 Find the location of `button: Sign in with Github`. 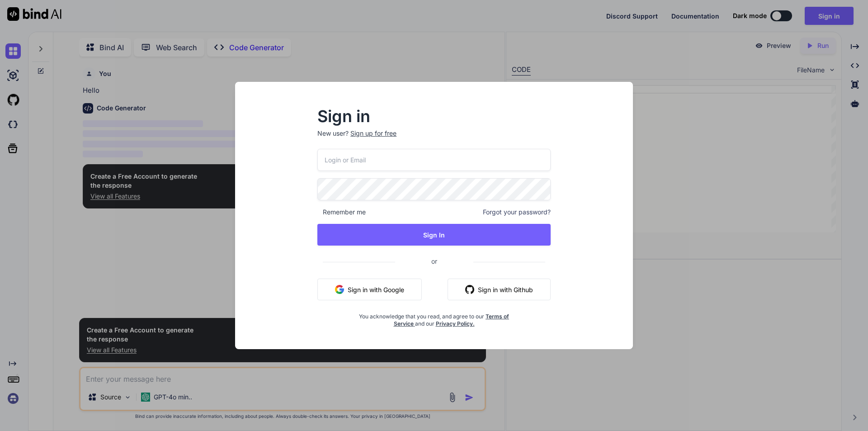

button: Sign in with Github is located at coordinates (499, 289).